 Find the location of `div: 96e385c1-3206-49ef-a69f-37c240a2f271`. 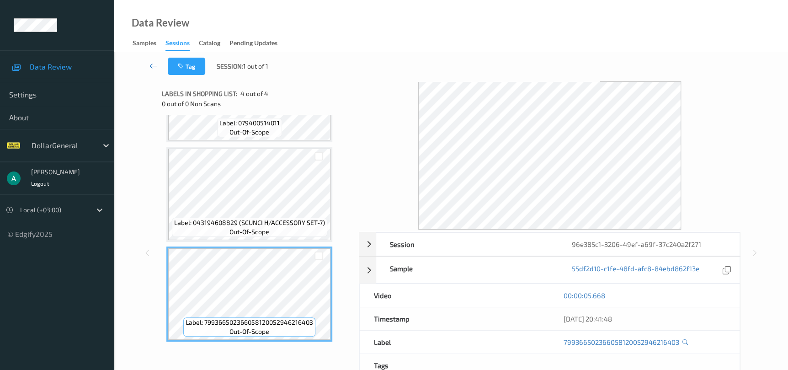

div: 96e385c1-3206-49ef-a69f-37c240a2f271 is located at coordinates (648, 244).